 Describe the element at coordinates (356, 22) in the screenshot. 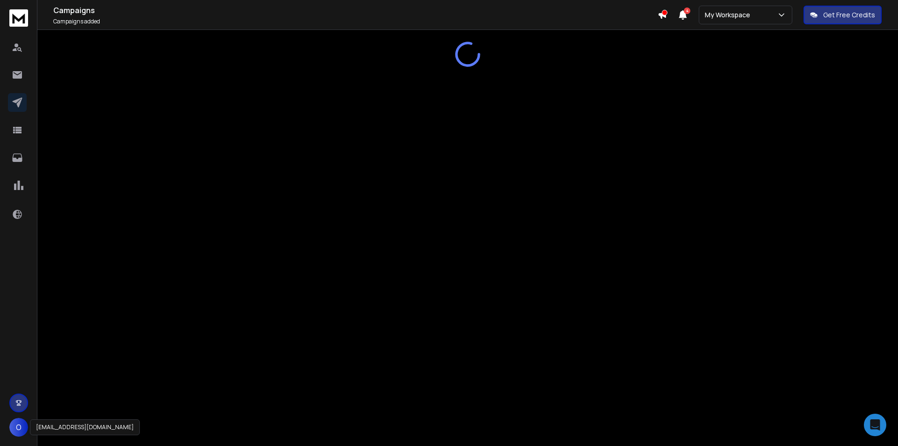

I see `p: Campaigns added` at that location.